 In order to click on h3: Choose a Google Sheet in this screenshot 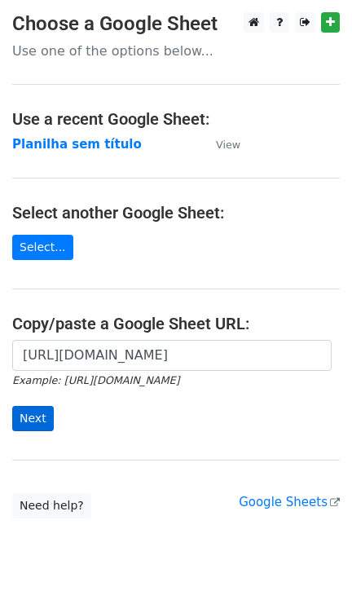, I will do `click(176, 24)`.